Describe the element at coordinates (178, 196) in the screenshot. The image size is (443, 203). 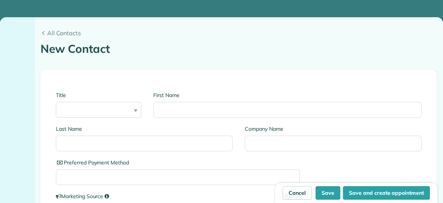
I see `label: Marketing Source` at that location.